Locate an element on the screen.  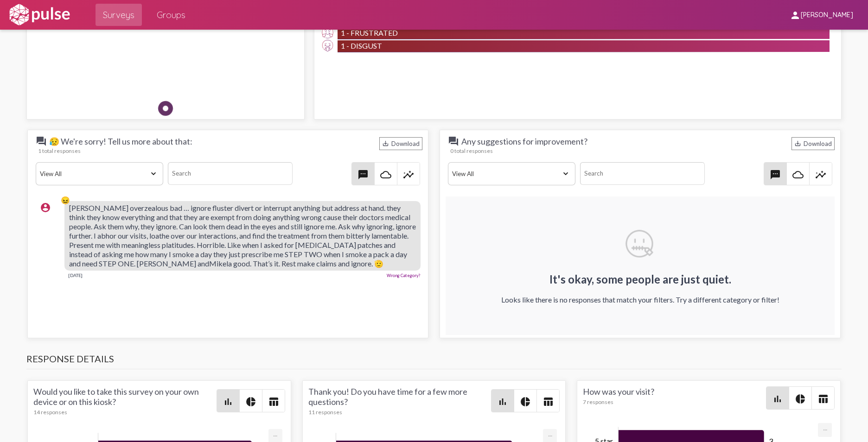
span: 😥 We're sorry! Tell us more about that: is located at coordinates (114, 141).